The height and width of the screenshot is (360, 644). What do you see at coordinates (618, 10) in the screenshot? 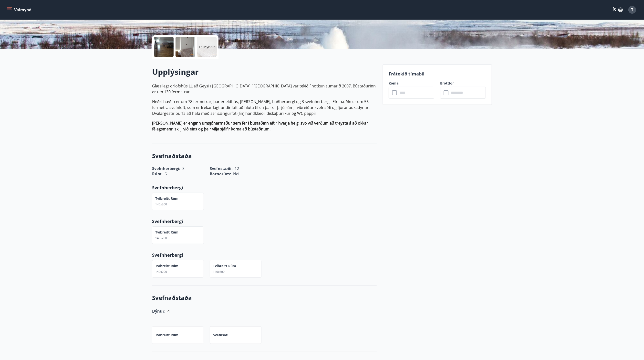
I see `button: ÍS` at bounding box center [618, 10].